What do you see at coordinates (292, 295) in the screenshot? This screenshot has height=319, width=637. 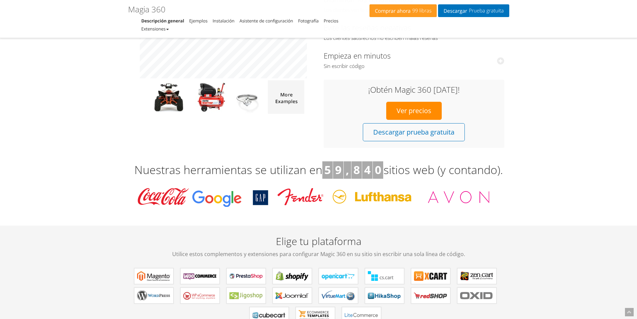 I see `a: Obtenga el componente Magic 360 para Joomla: rápido y fácil` at bounding box center [292, 295].